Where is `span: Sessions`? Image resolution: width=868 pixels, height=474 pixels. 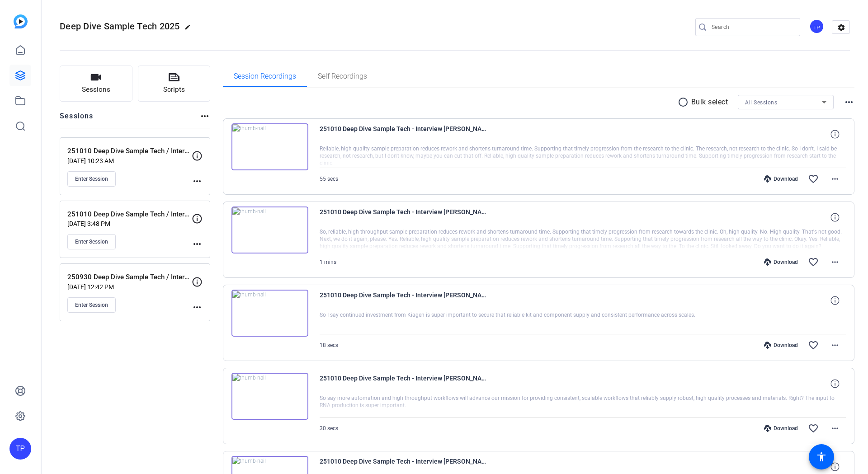 span: Sessions is located at coordinates (96, 90).